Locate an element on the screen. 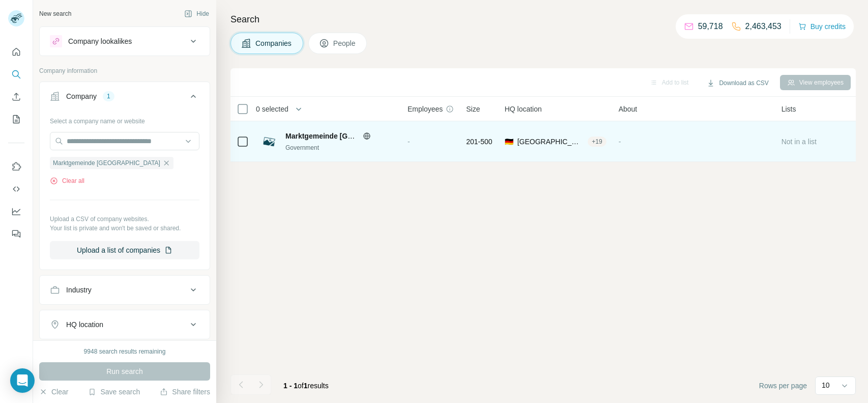  div: + 19 is located at coordinates (597, 142).